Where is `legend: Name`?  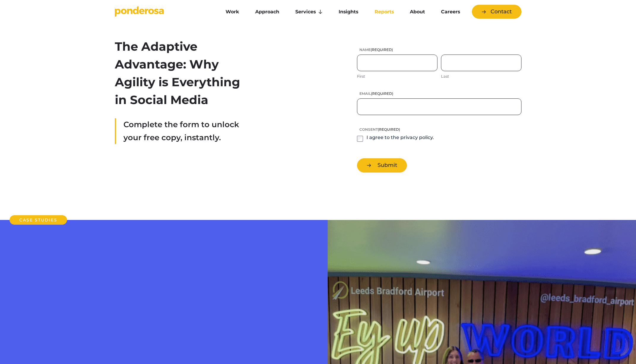
legend: Name is located at coordinates (375, 49).